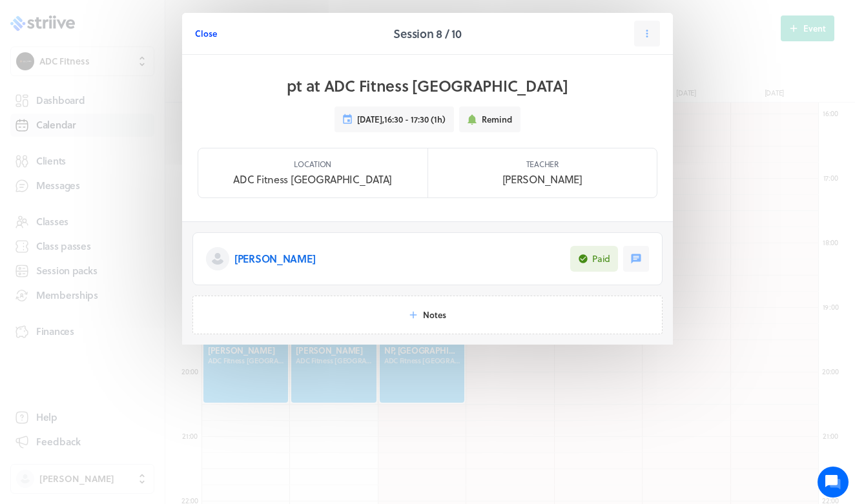 This screenshot has width=855, height=504. Describe the element at coordinates (129, 208) in the screenshot. I see `p: Find an answer quickly` at that location.